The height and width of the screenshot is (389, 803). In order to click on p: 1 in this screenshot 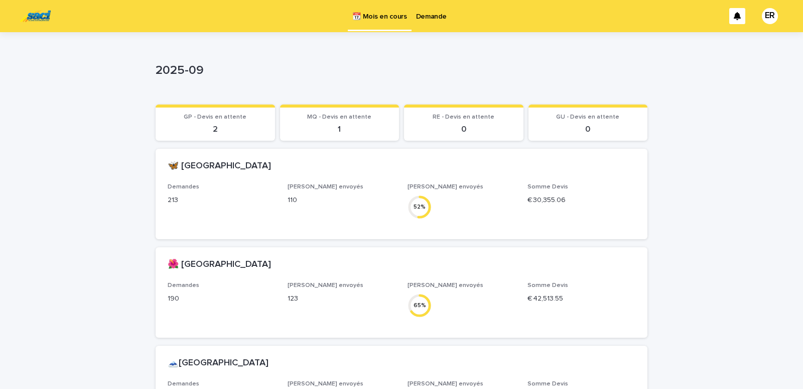, I will do `click(340, 129)`.